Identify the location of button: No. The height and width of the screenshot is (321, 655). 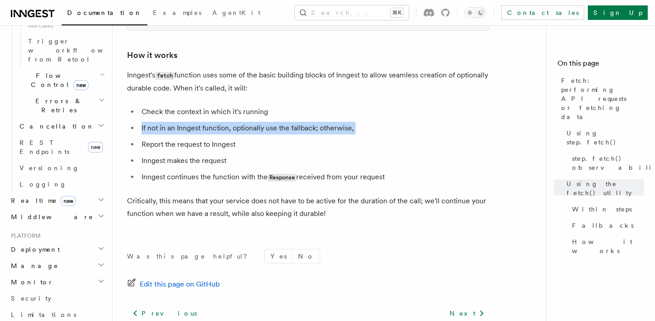
(306, 257).